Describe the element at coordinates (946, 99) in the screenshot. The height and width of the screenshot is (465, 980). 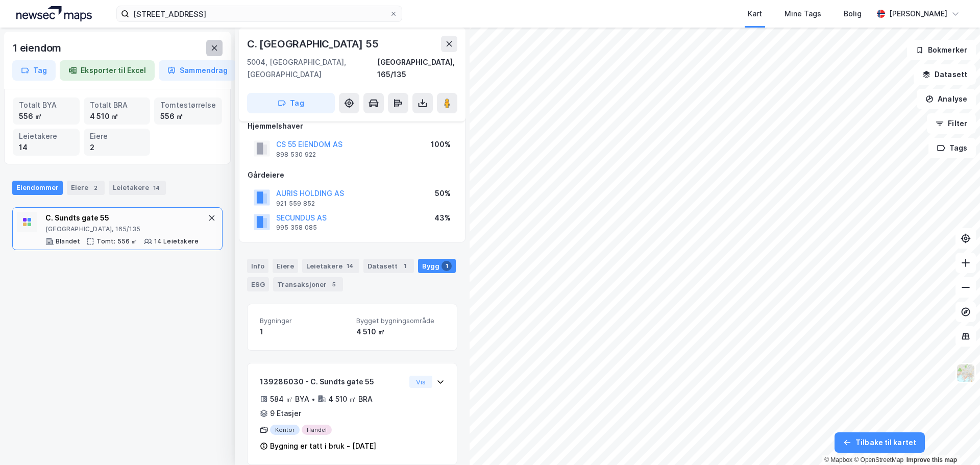
I see `button: Analyse` at that location.